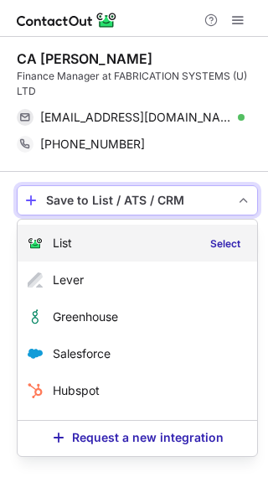  What do you see at coordinates (137, 200) in the screenshot?
I see `div: Save to List / ATS / CRM` at bounding box center [137, 200].